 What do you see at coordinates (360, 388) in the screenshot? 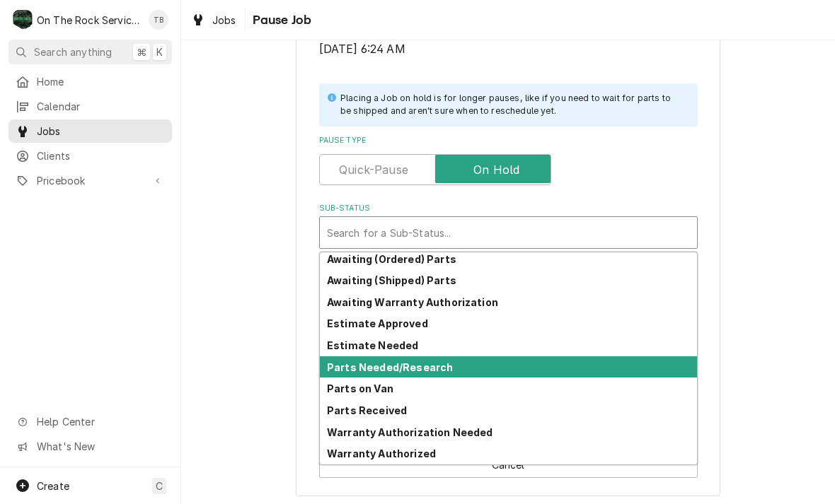
I see `strong: Parts on Van` at bounding box center [360, 388].